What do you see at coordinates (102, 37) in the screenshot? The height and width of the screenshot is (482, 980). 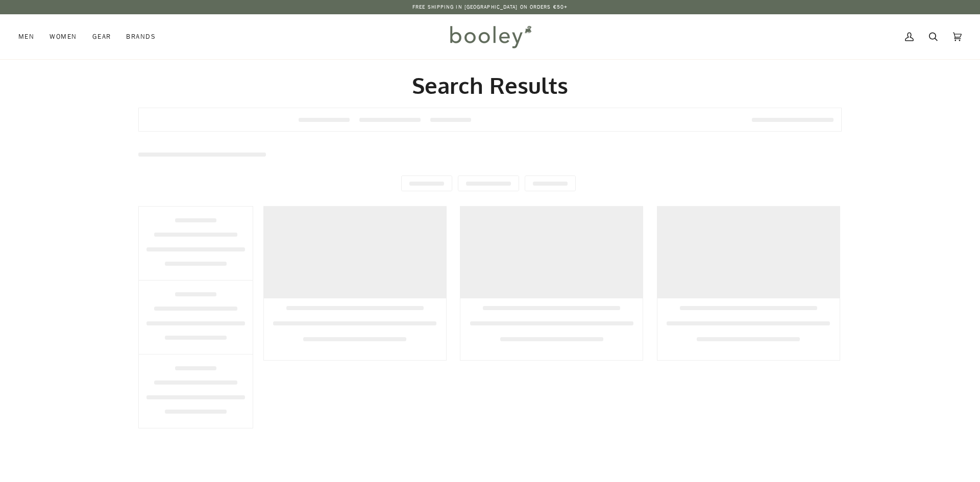 I see `span: Gear` at bounding box center [102, 37].